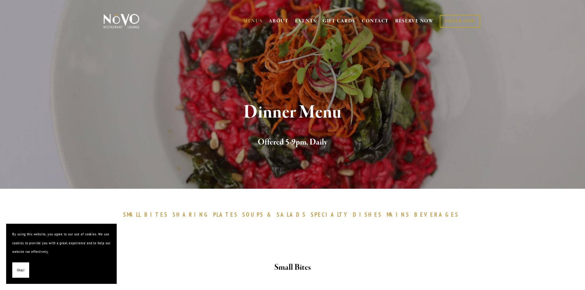 This screenshot has width=585, height=290. I want to click on span: BITES, so click(156, 215).